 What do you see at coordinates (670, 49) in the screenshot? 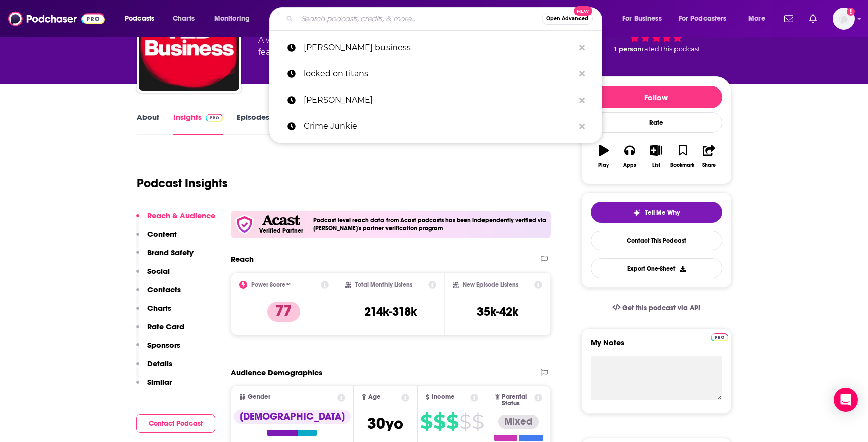
I see `span: rated this podcast` at bounding box center [670, 49].